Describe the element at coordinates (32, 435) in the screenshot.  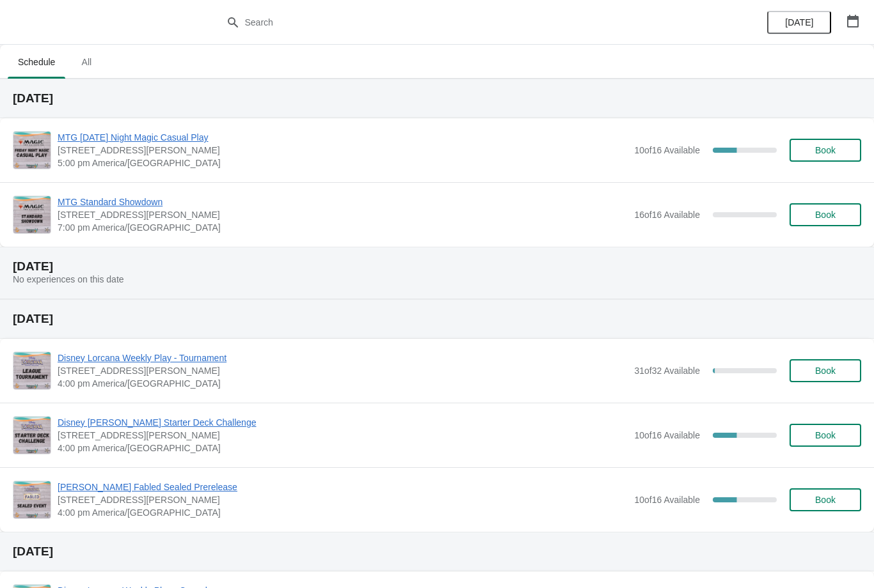
I see `img: Disney Lorcana Starter Deck Challenge | 2040 Louetta Rd Ste I Spring, TX 77388 | 4:00 pm America/...` at that location.